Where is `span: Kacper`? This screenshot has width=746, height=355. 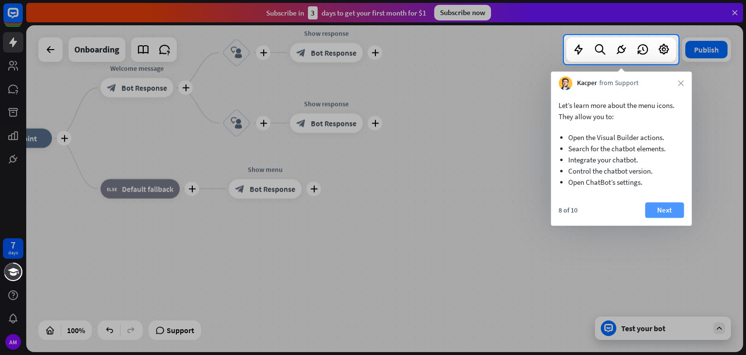
span: Kacper is located at coordinates (587, 83).